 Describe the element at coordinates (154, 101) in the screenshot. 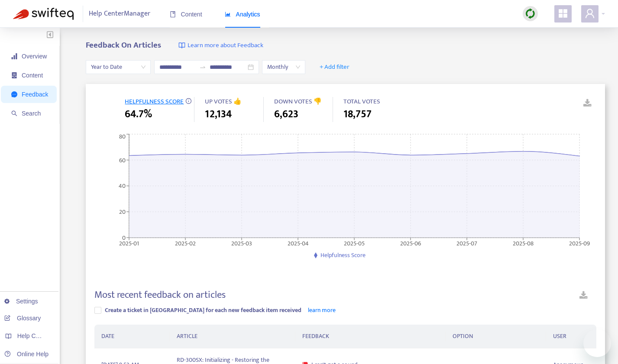

I see `span: HELPFULNESS SCORE` at that location.